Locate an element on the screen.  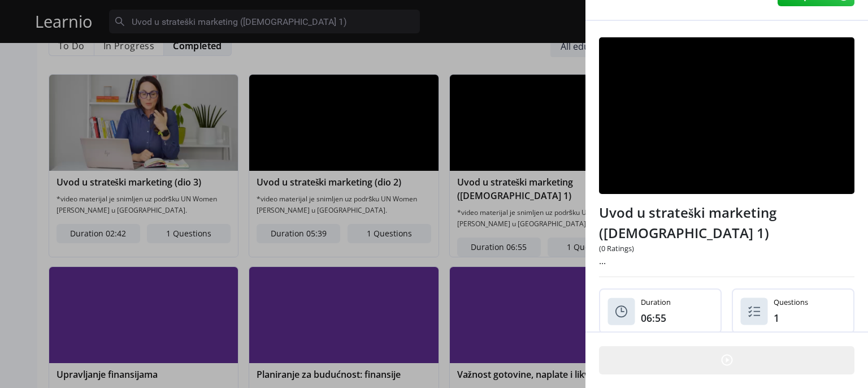
span: (0 Ratings) is located at coordinates (617, 248).